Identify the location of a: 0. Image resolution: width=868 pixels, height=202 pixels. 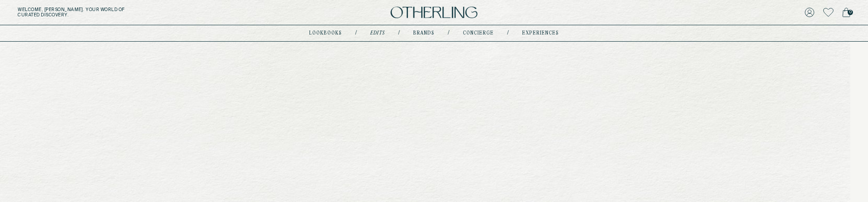
(846, 12).